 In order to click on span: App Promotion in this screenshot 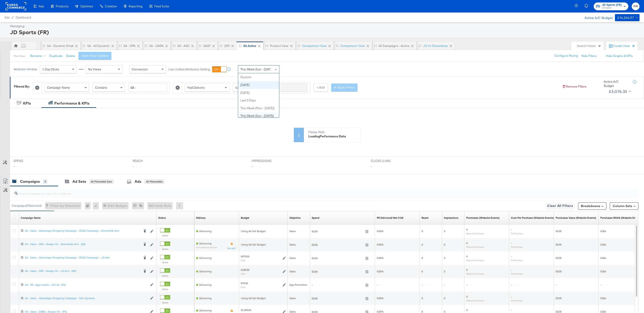, I will do `click(298, 285)`.